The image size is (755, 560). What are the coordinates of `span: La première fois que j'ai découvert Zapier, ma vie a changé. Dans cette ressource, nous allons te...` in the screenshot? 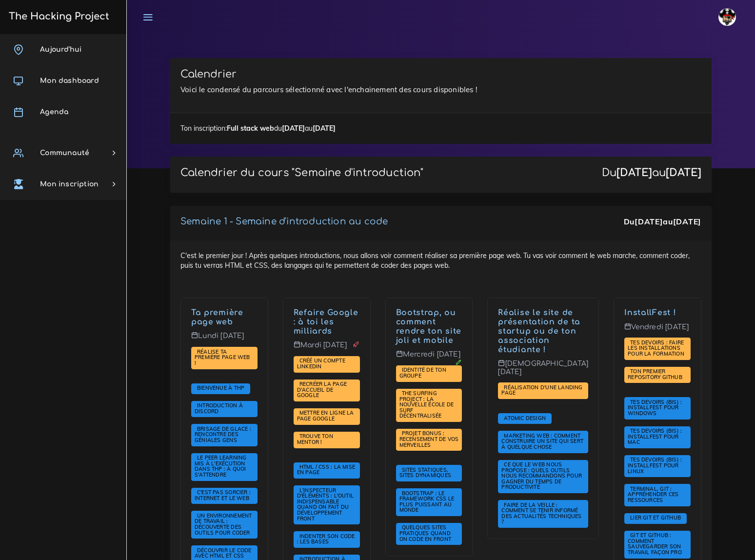 It's located at (543, 476).